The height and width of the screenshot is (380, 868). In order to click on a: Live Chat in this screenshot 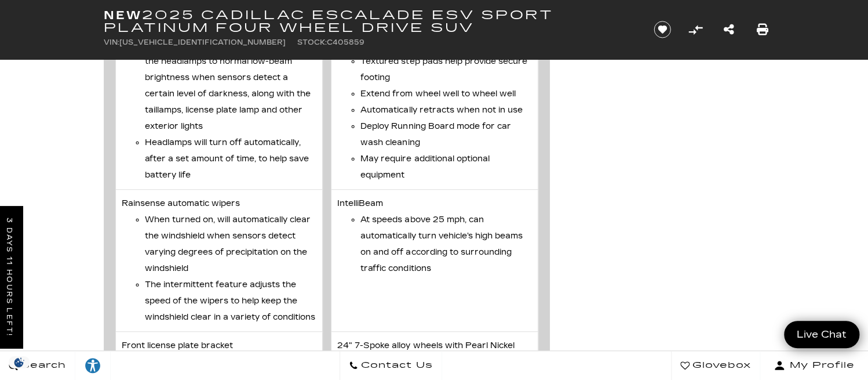, I will do `click(822, 334)`.